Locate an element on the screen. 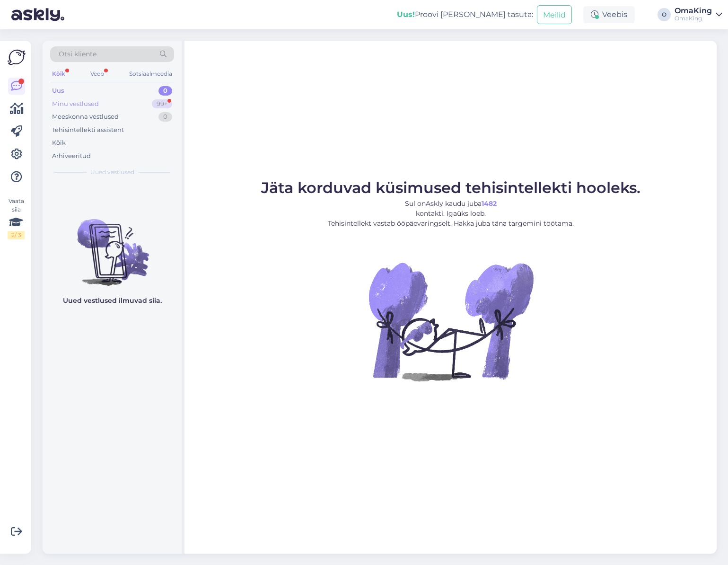 The height and width of the screenshot is (565, 728). font: Meilid is located at coordinates (554, 15).